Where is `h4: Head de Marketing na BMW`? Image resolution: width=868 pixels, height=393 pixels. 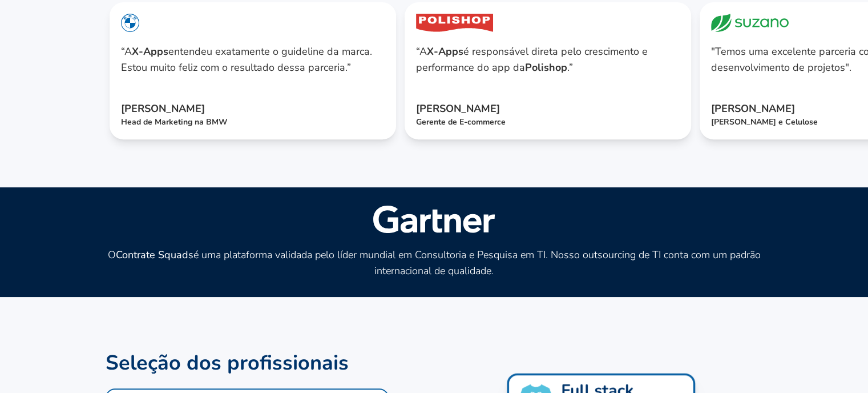
h4: Head de Marketing na BMW is located at coordinates (253, 122).